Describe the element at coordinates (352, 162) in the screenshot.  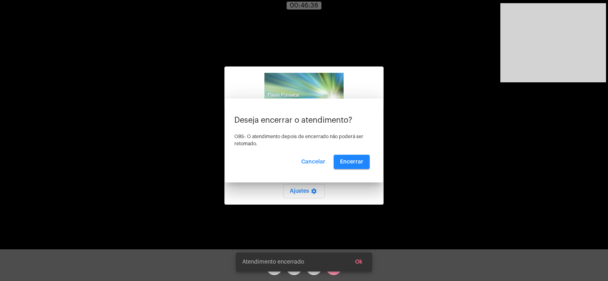
I see `button: Encerrar` at that location.